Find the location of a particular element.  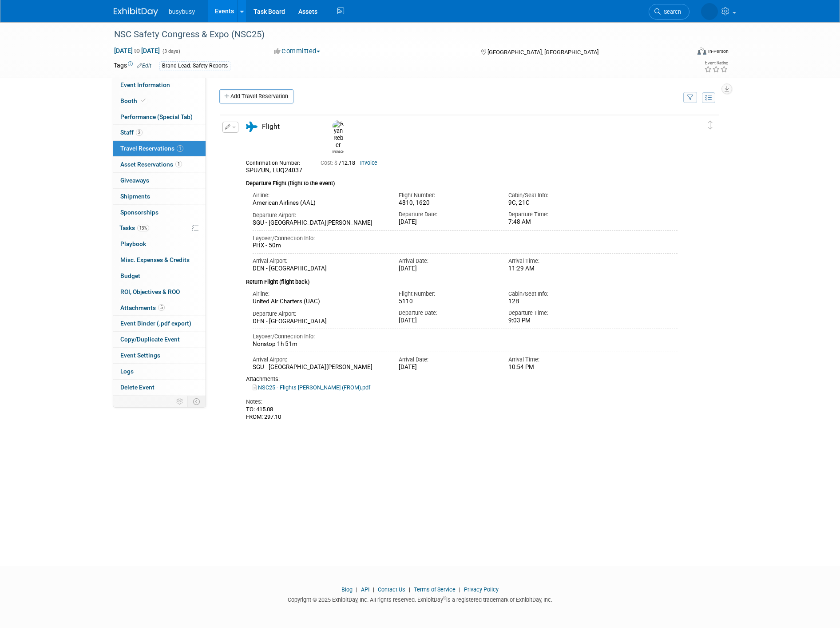

div: 10:54 PM is located at coordinates (557, 367).